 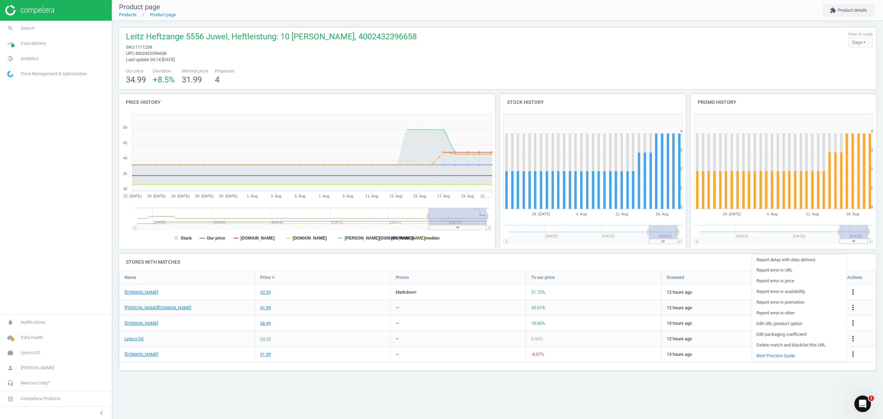 What do you see at coordinates (139, 7) in the screenshot?
I see `span: Product page` at bounding box center [139, 7].